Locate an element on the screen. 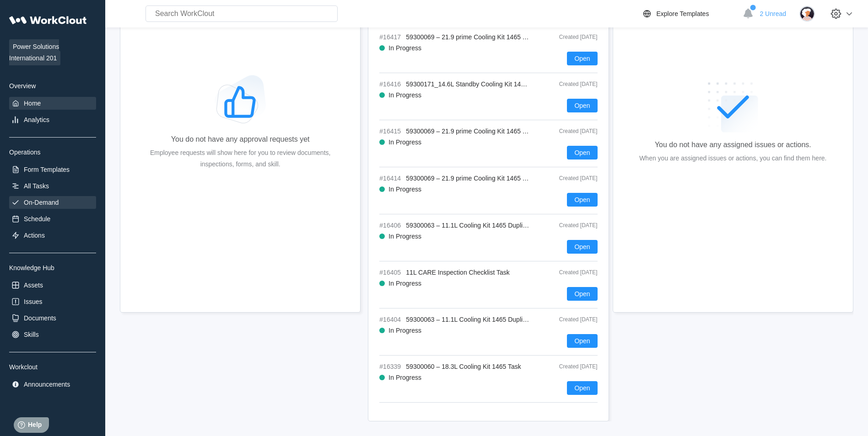 The height and width of the screenshot is (436, 868). span: #16404 is located at coordinates (391, 320).